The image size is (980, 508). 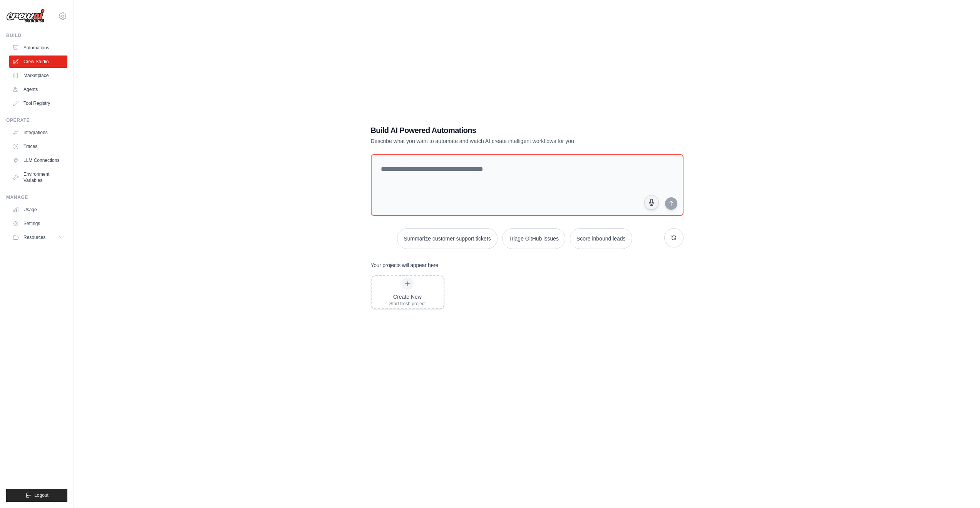 What do you see at coordinates (38, 61) in the screenshot?
I see `a: Crew Studio` at bounding box center [38, 61].